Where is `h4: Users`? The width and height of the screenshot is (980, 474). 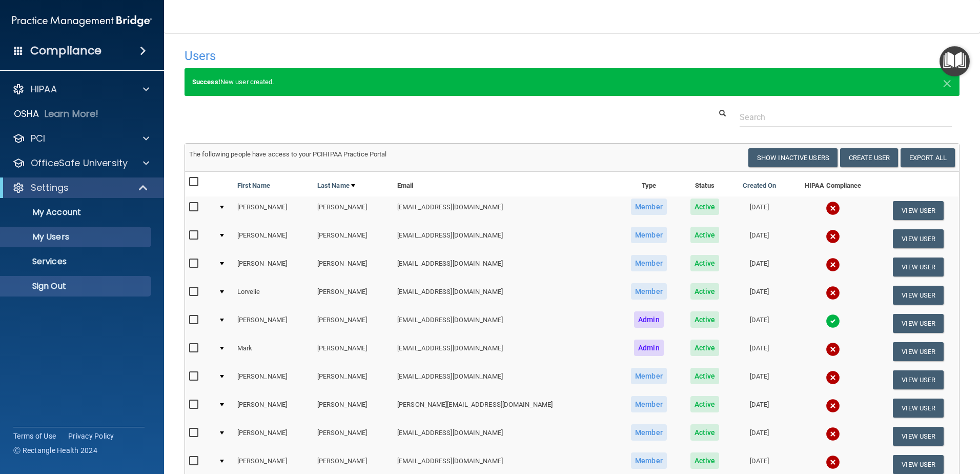 h4: Users is located at coordinates (407, 56).